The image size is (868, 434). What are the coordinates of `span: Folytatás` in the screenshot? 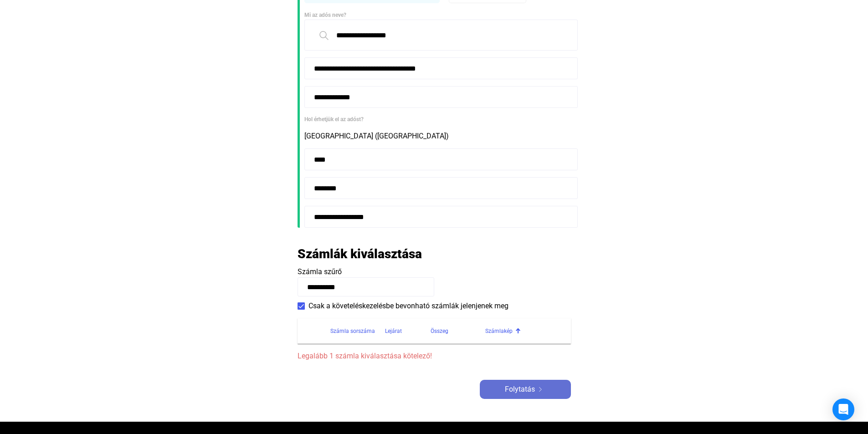 It's located at (520, 389).